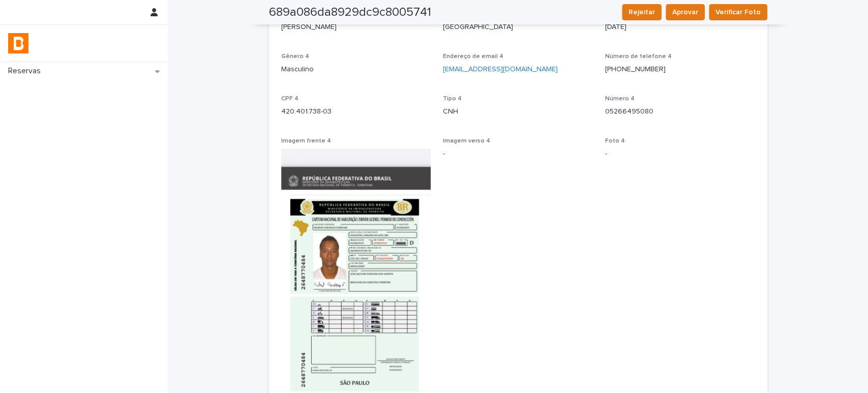 The height and width of the screenshot is (393, 868). Describe the element at coordinates (473, 56) in the screenshot. I see `span: Endereço de email 4` at that location.